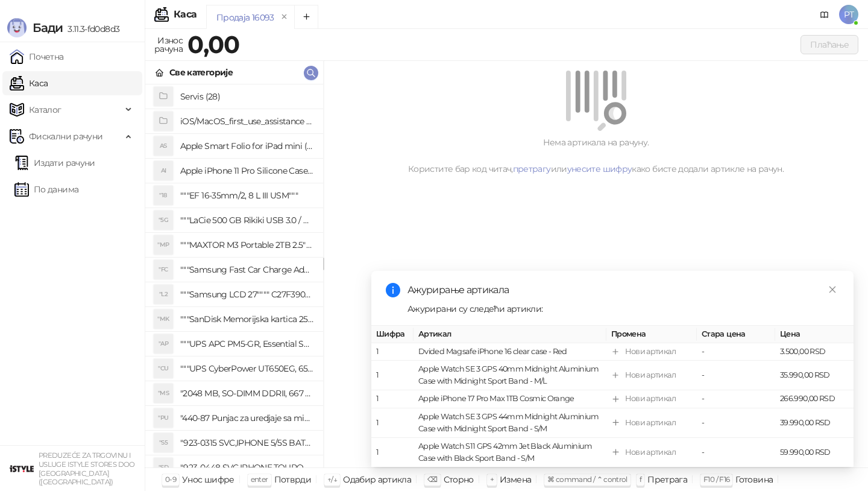 The image size is (868, 491). What do you see at coordinates (168, 45) in the screenshot?
I see `div: Износ рачуна` at bounding box center [168, 45].